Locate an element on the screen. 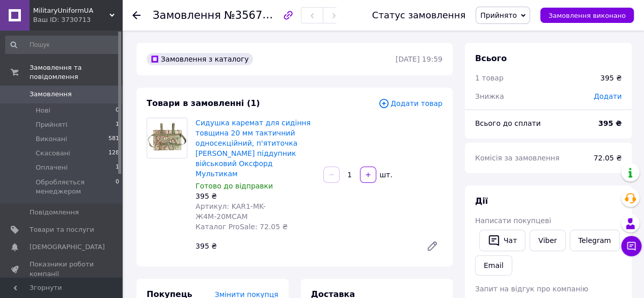  button: Email is located at coordinates (493, 266).